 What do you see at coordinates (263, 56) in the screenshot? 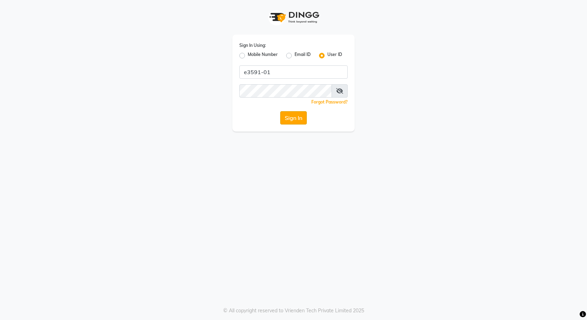
I see `label: Mobile Number` at bounding box center [263, 56].